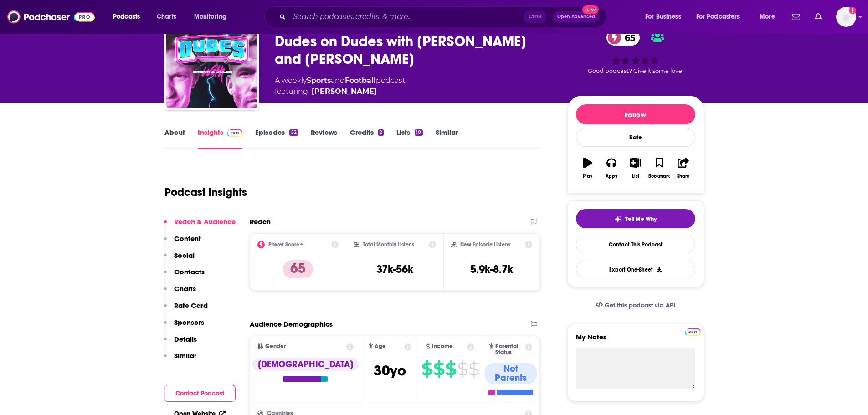  I want to click on div: Rate, so click(636, 137).